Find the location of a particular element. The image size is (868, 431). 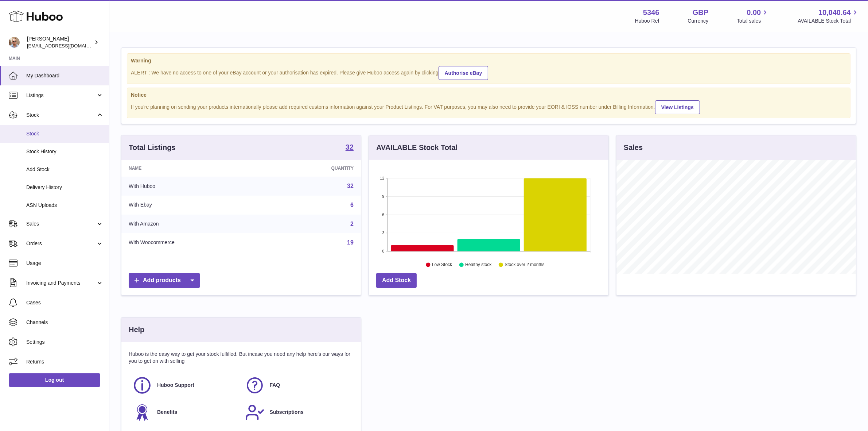

td: With Amazon is located at coordinates (196, 224).